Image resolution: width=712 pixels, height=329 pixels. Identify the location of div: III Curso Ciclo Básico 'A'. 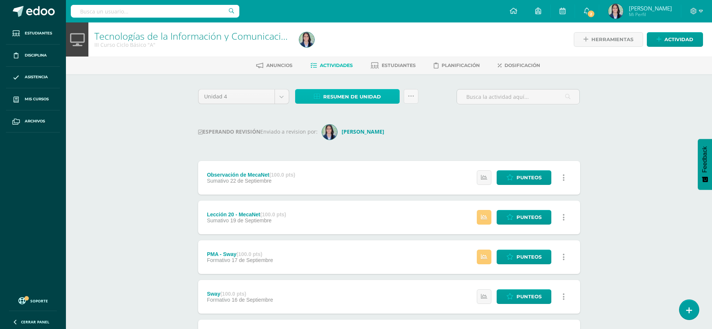
(192, 45).